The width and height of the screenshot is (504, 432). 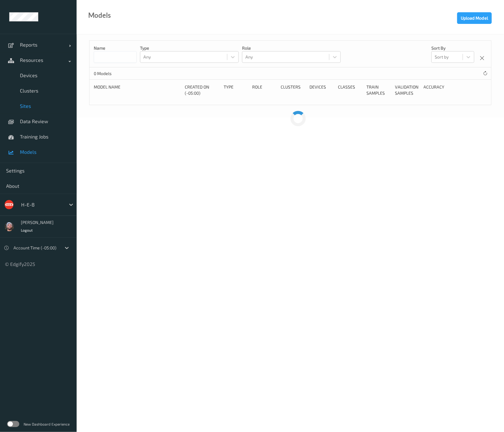 What do you see at coordinates (379, 90) in the screenshot?
I see `div: Train Samples` at bounding box center [379, 90].